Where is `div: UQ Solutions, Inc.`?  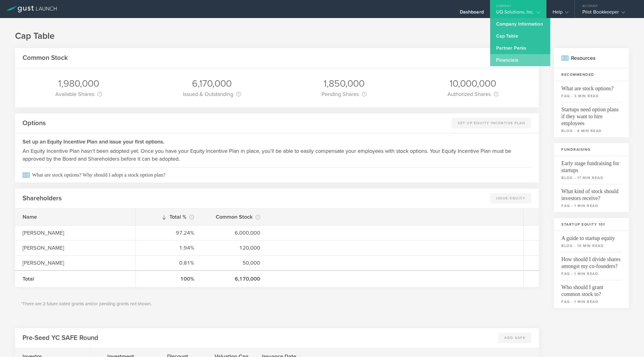 div: UQ Solutions, Inc. is located at coordinates (518, 13).